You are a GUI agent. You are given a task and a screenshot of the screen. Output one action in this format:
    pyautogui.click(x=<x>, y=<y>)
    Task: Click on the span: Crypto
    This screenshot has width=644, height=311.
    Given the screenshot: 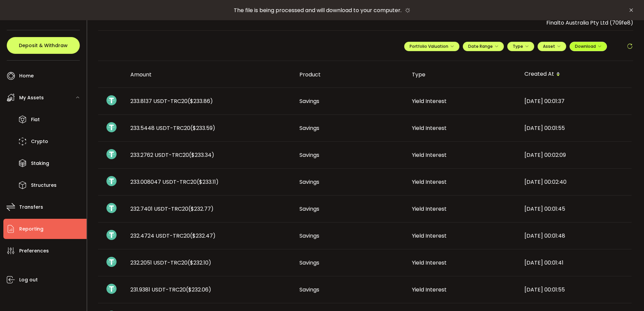 What is the action you would take?
    pyautogui.click(x=40, y=141)
    